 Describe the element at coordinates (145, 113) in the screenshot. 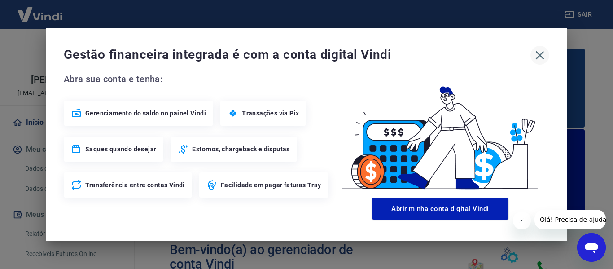

I see `span: Gerenciamento do saldo no painel Vindi` at that location.